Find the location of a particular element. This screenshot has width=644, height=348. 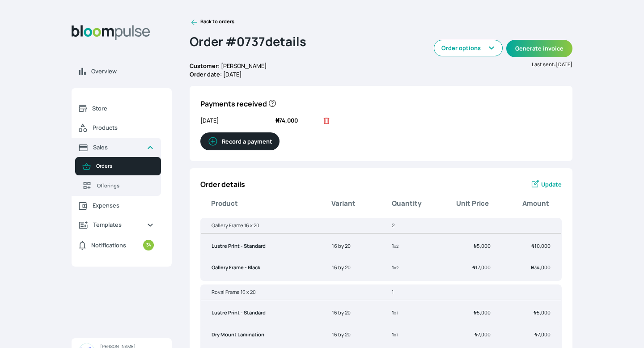

img: Bloom Logo is located at coordinates (111, 32).